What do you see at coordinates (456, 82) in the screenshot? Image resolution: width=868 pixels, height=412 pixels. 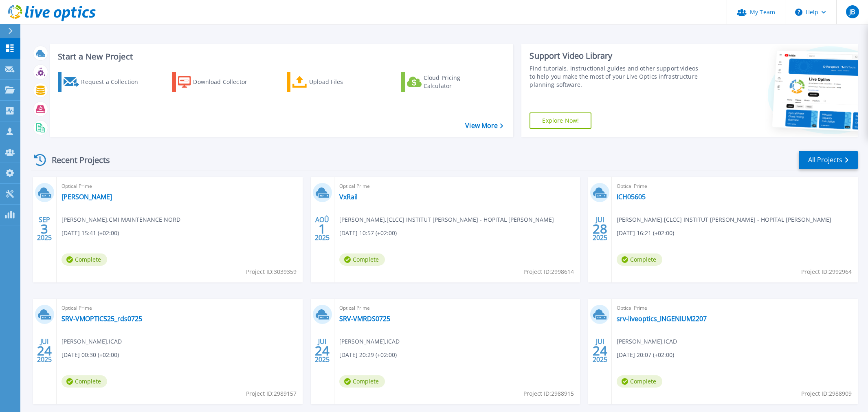 I see `div: Cloud Pricing Calculator` at bounding box center [456, 82].